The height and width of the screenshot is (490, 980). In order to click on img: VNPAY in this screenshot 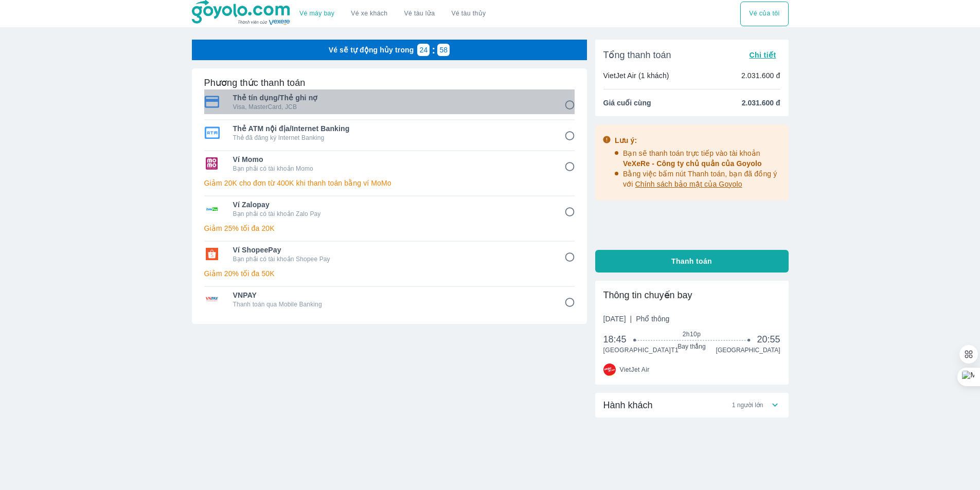, I will do `click(212, 299)`.